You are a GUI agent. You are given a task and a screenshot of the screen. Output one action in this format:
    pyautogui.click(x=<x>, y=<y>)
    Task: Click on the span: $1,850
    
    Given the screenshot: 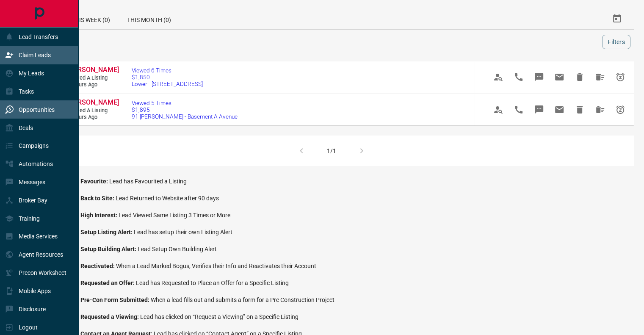 What is the action you would take?
    pyautogui.click(x=167, y=77)
    